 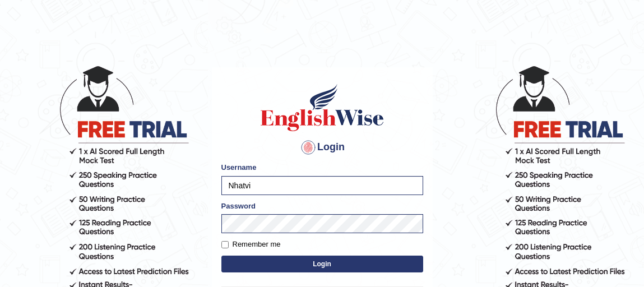 What do you see at coordinates (238, 206) in the screenshot?
I see `label: Password` at bounding box center [238, 206].